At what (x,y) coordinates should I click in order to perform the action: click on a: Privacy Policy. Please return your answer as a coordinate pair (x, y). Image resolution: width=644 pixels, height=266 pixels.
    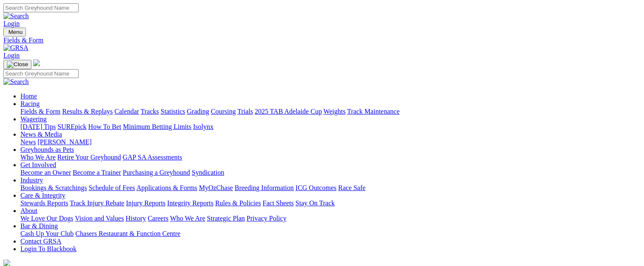
    Looking at the image, I should click on (266, 218).